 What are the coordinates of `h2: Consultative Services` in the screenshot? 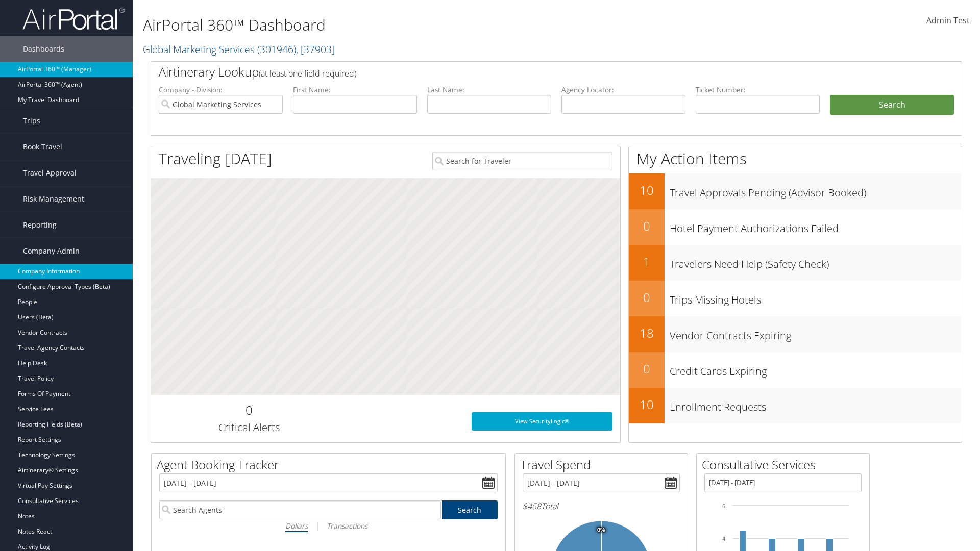 It's located at (786, 465).